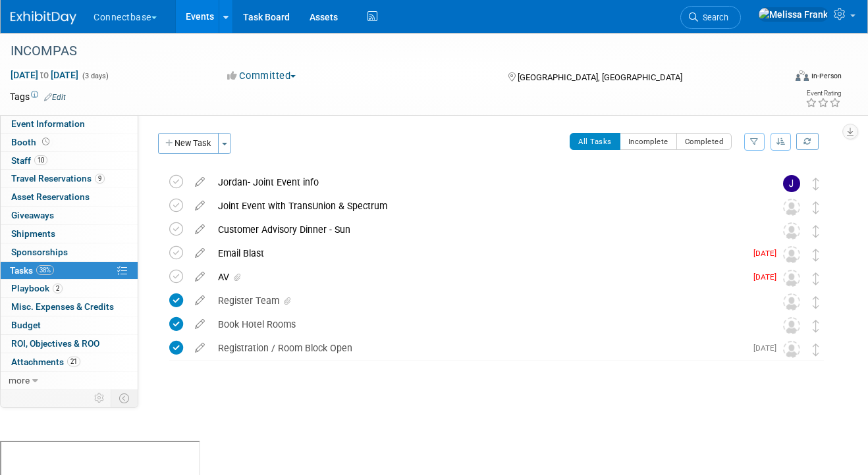 This screenshot has height=475, width=868. I want to click on div: AV, so click(478, 277).